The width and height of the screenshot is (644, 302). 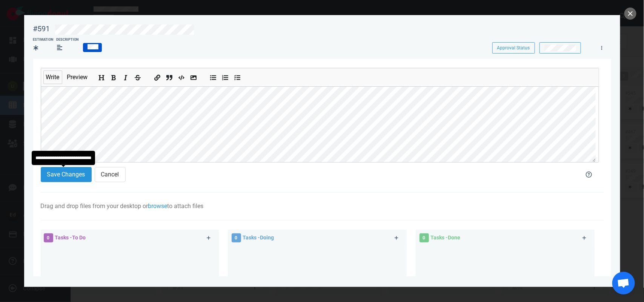 What do you see at coordinates (94, 206) in the screenshot?
I see `span: Drag and drop files from your desktop or` at bounding box center [94, 206].